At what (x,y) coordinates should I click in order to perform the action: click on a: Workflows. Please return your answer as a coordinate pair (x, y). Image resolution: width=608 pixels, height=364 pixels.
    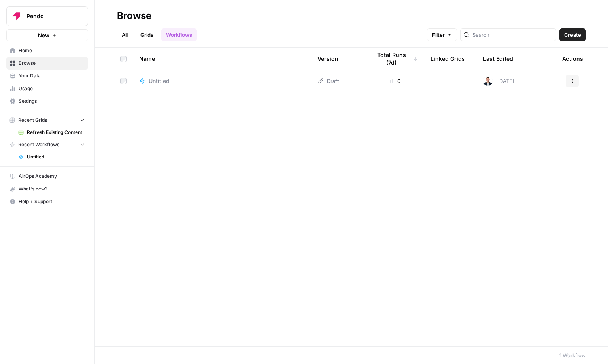
    Looking at the image, I should click on (179, 35).